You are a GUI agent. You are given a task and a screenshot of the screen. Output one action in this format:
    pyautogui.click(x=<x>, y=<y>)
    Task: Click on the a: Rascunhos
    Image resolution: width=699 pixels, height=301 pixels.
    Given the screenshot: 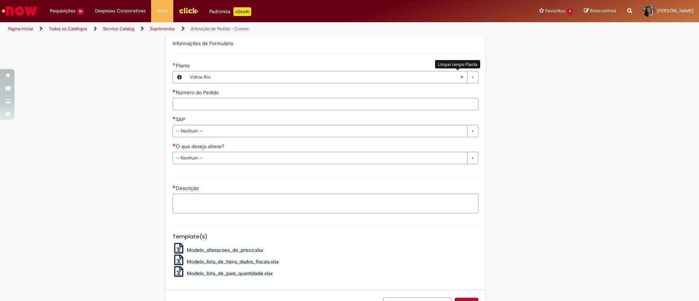 What is the action you would take?
    pyautogui.click(x=600, y=11)
    